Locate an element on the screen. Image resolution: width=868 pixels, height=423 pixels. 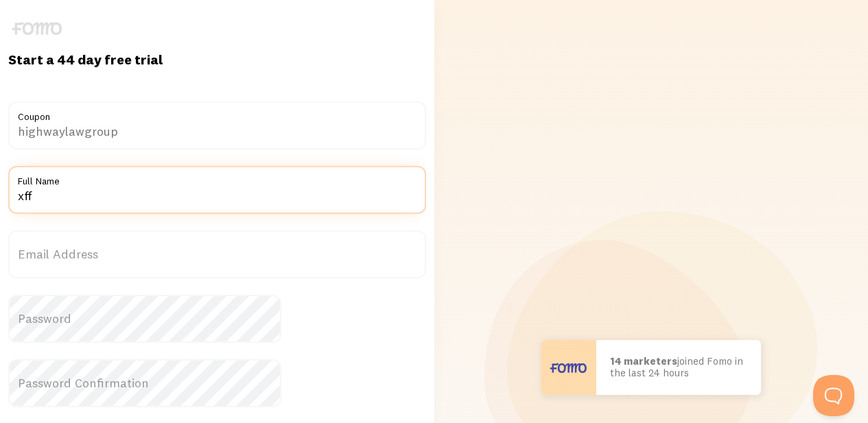
b: 14 marketers is located at coordinates (644, 361).